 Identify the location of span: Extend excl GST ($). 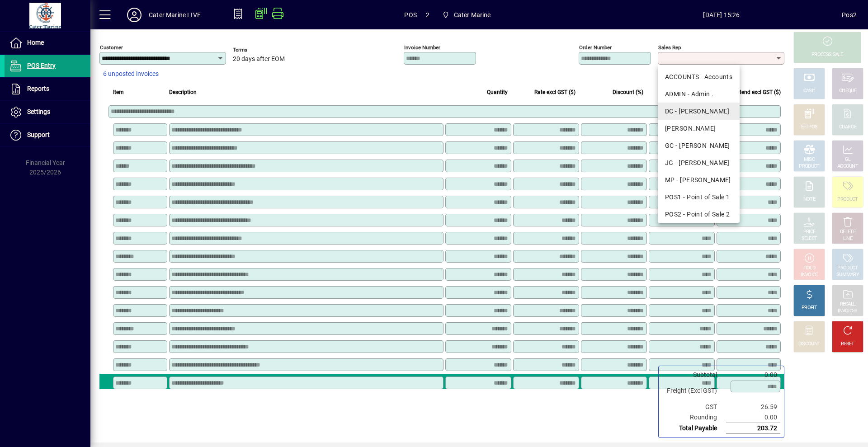
(757, 92).